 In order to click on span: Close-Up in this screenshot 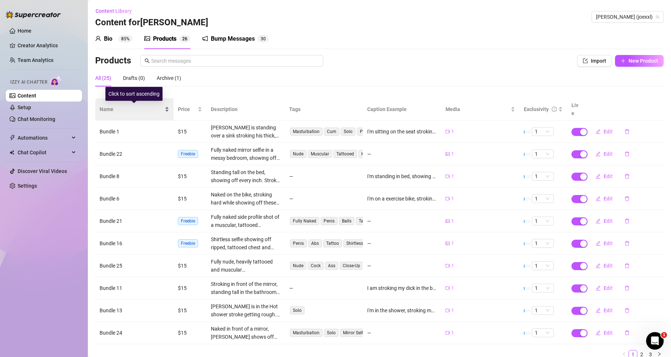, I will do `click(351, 265)`.